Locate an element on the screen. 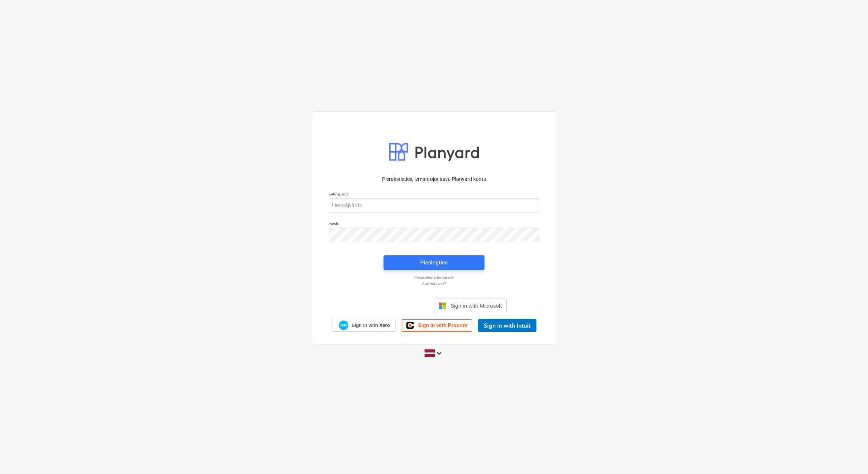 The image size is (868, 474). div: Chat Widget is located at coordinates (850, 457).